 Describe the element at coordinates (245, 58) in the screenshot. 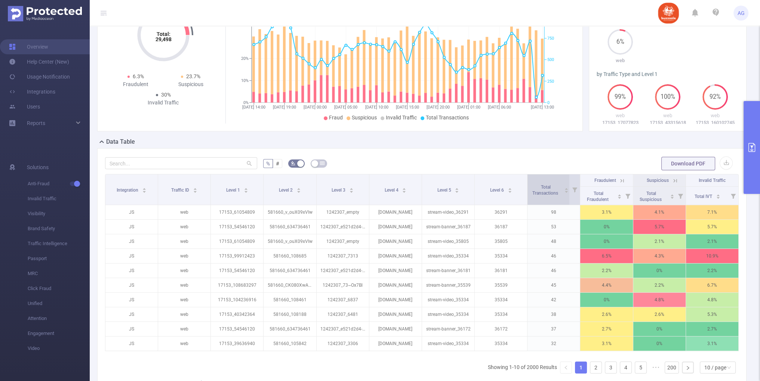

I see `tspan: 20%` at that location.